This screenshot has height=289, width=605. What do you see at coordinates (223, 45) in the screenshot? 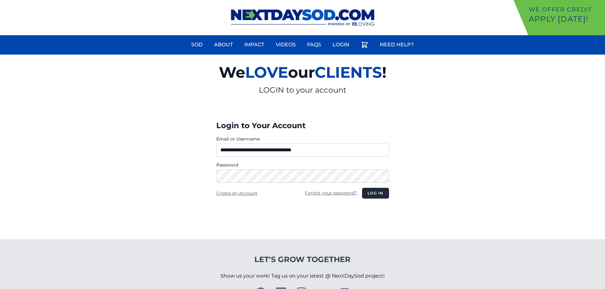
I see `a: About` at bounding box center [223, 45].